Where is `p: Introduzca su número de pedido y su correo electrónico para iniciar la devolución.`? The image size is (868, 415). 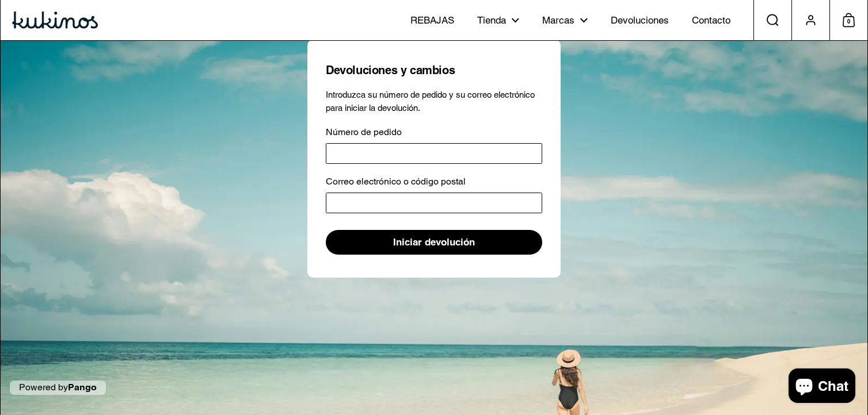 p: Introduzca su número de pedido y su correo electrónico para iniciar la devolución. is located at coordinates (434, 101).